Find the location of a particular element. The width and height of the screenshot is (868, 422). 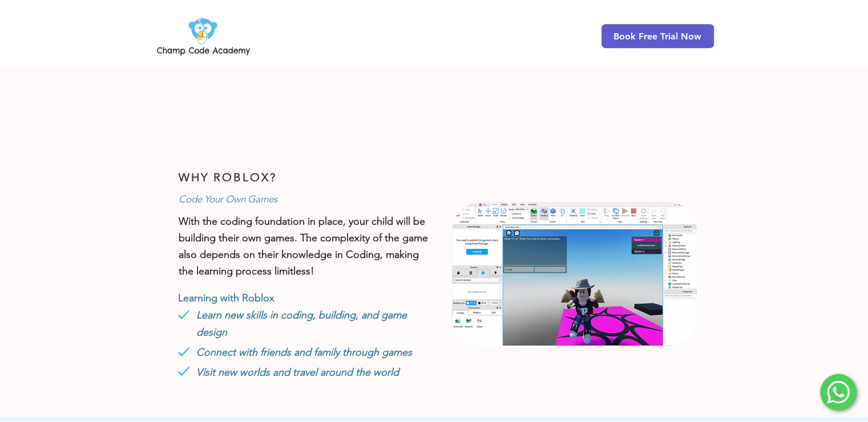

a: Book Free Trial Now is located at coordinates (658, 36).